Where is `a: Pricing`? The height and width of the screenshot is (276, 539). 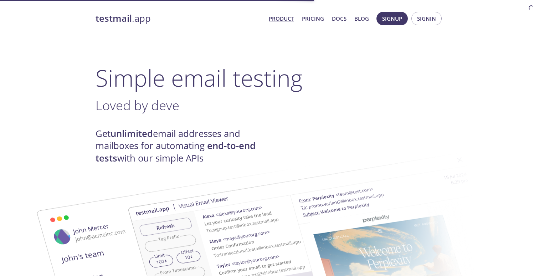 a: Pricing is located at coordinates (313, 19).